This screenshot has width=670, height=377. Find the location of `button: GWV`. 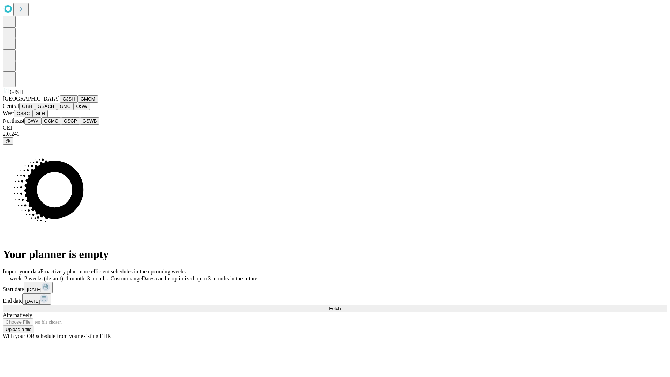

button: GWV is located at coordinates (33, 121).